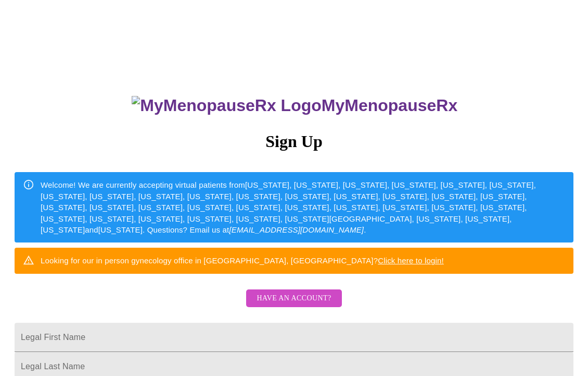 The width and height of the screenshot is (588, 376). What do you see at coordinates (295, 105) in the screenshot?
I see `h3: MyMenopauseRx` at bounding box center [295, 105].